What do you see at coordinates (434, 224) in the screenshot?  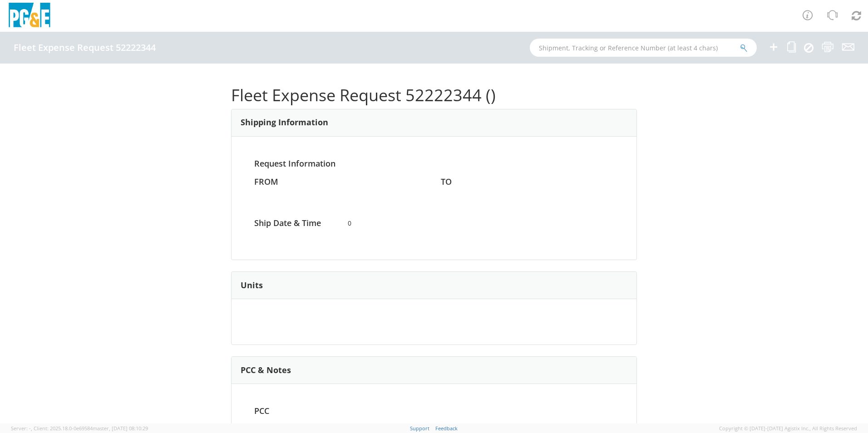 I see `span: 0` at bounding box center [434, 224].